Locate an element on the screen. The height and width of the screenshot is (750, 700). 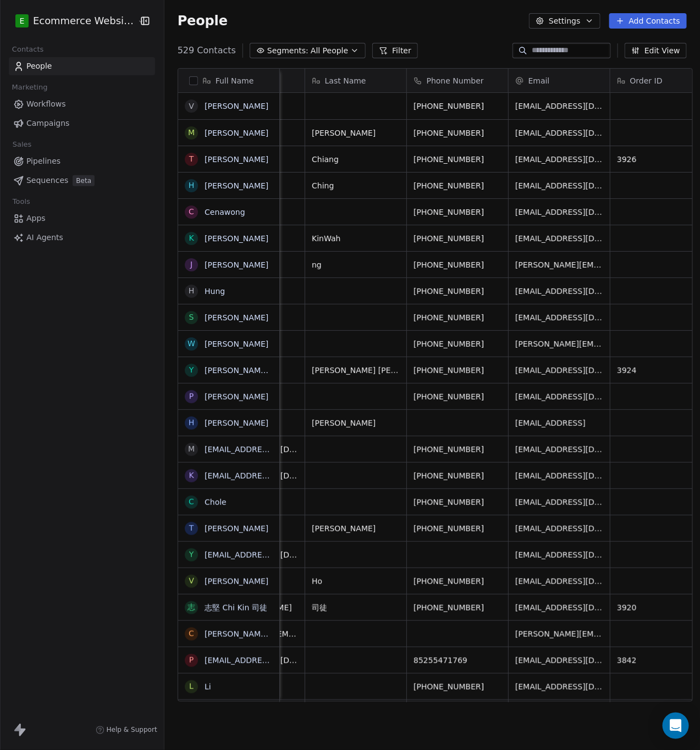
a: Pipelines is located at coordinates (82, 161).